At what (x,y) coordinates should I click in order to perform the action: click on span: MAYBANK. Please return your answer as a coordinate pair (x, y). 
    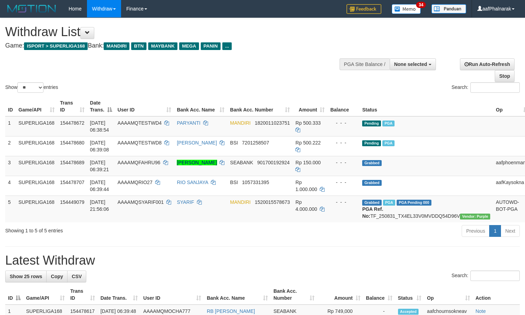
    Looking at the image, I should click on (163, 46).